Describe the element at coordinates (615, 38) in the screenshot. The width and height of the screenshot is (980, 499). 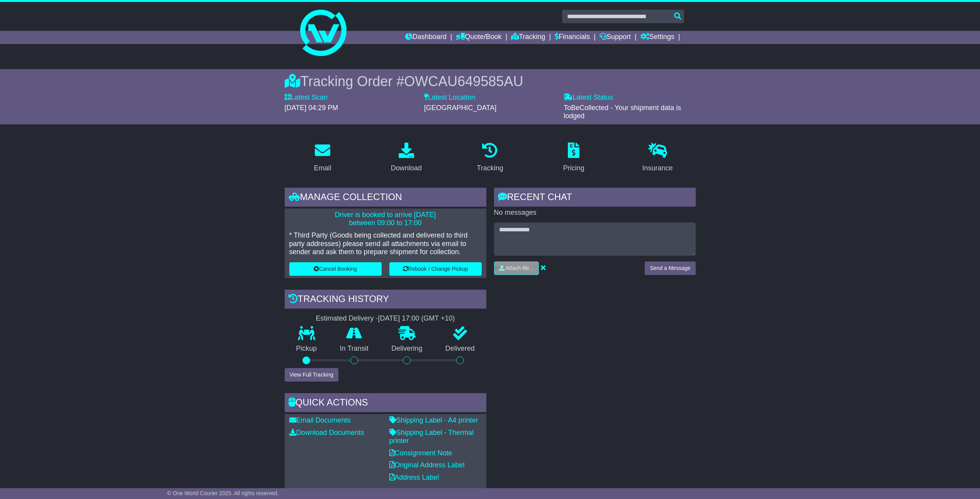
I see `a: Support` at that location.